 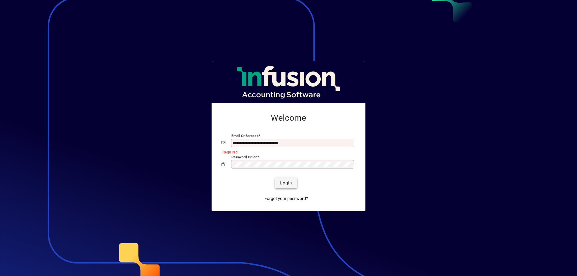 I want to click on button: Login, so click(x=286, y=183).